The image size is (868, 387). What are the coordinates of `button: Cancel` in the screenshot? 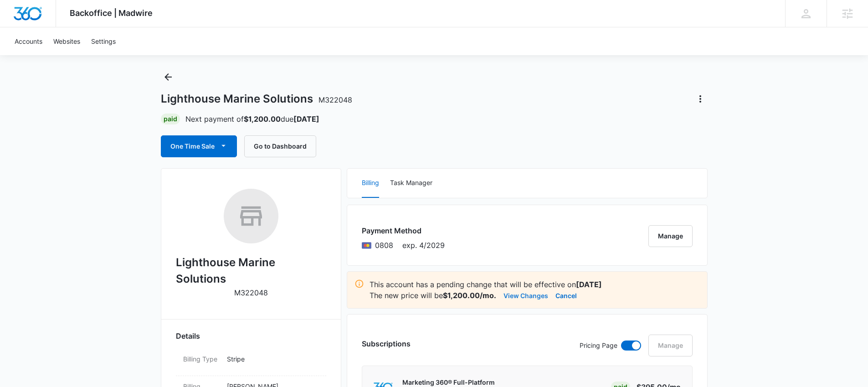 It's located at (566, 296).